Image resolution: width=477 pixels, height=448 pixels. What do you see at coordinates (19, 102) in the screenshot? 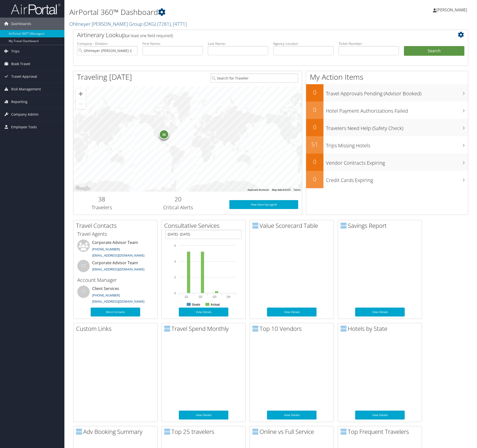
I see `span: Reporting` at bounding box center [19, 102].